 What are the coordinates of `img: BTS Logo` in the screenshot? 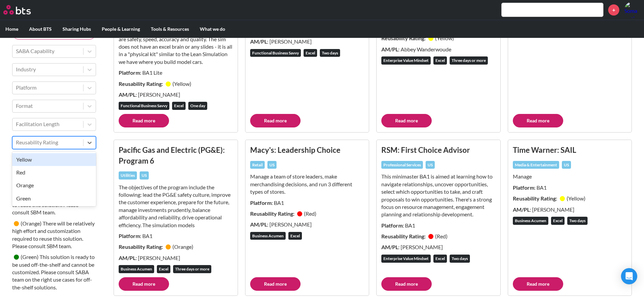 It's located at (17, 10).